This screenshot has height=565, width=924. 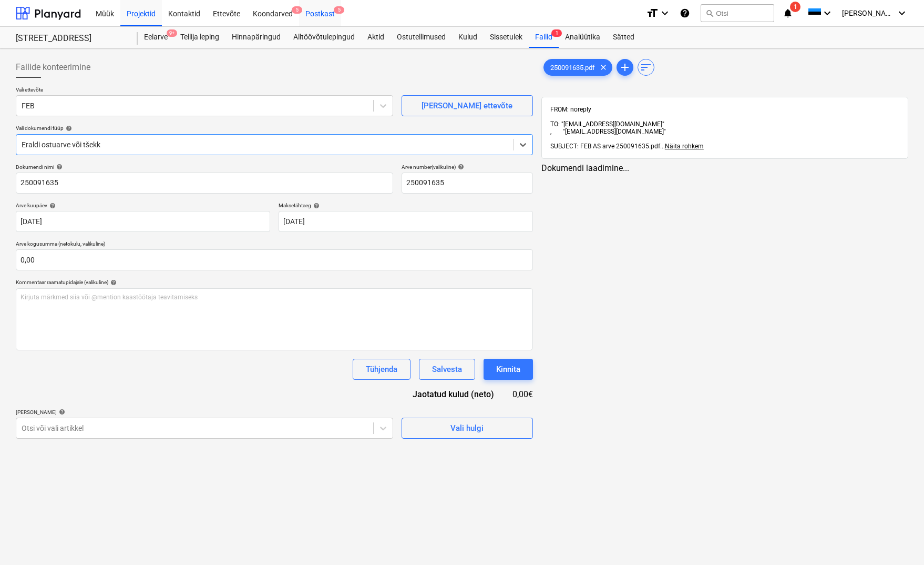 What do you see at coordinates (571, 109) in the screenshot?
I see `span: FROM: noreply` at bounding box center [571, 109].